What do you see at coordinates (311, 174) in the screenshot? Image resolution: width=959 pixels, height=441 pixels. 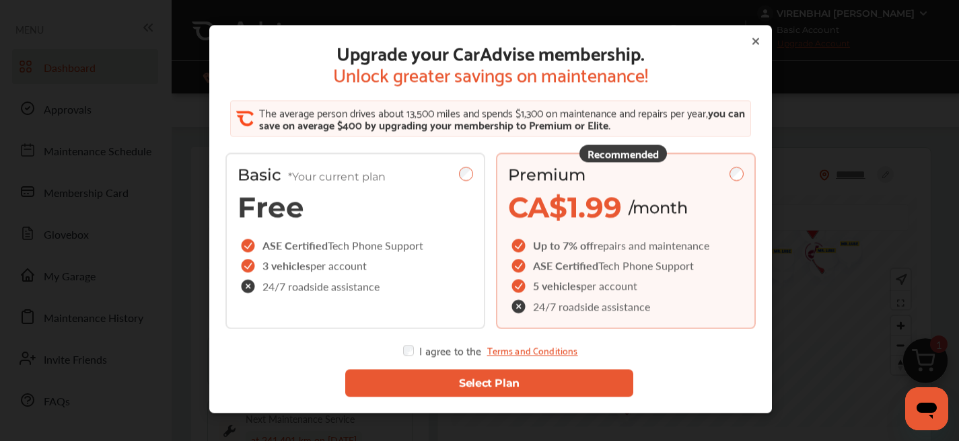 I see `span: Basic` at bounding box center [311, 174].